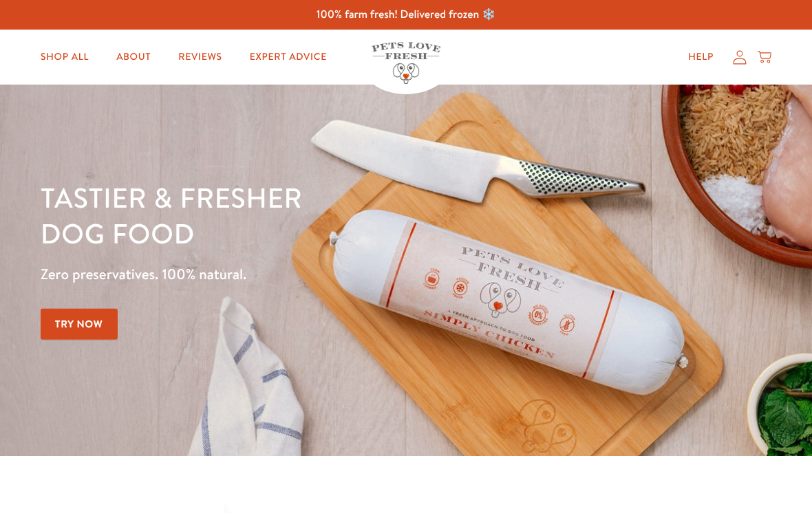 The image size is (812, 513). I want to click on a: Expert Advice, so click(288, 57).